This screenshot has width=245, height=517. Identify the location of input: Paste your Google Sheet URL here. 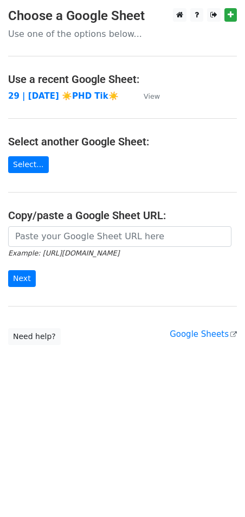
(120, 237).